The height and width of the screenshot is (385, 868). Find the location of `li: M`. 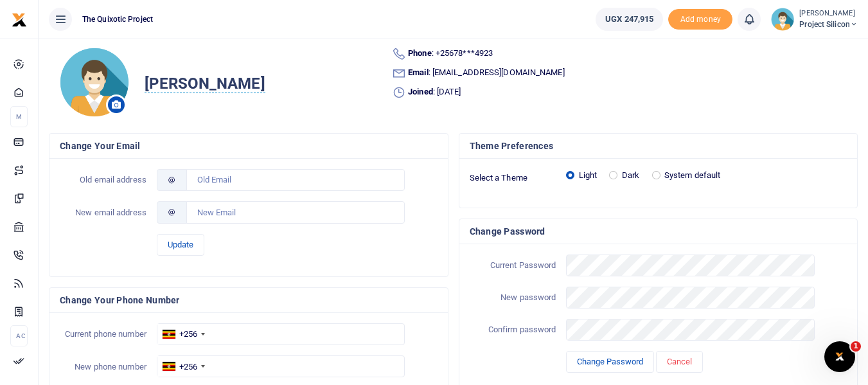

li: M is located at coordinates (19, 116).